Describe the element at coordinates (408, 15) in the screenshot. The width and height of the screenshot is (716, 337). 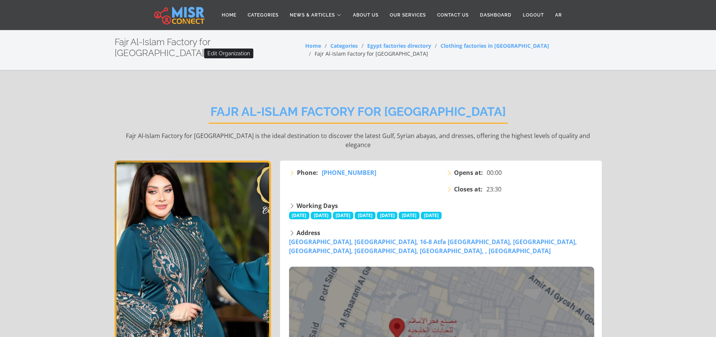
I see `a: Our Services` at that location.